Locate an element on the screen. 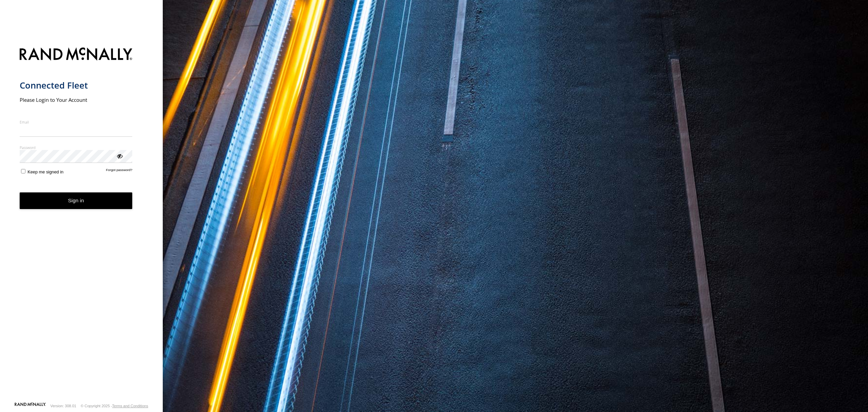  div: Version: 308.01 is located at coordinates (63, 406).